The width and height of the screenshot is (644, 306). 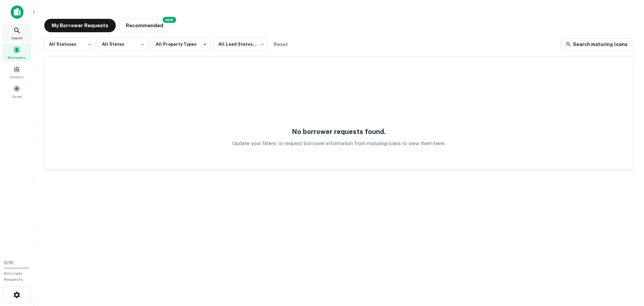 I want to click on button: My Borrower Requests, so click(x=80, y=26).